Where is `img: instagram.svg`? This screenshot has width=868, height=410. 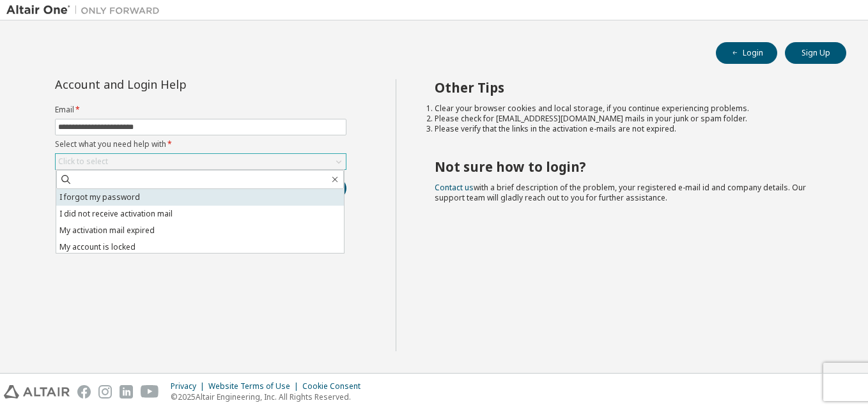 img: instagram.svg is located at coordinates (104, 392).